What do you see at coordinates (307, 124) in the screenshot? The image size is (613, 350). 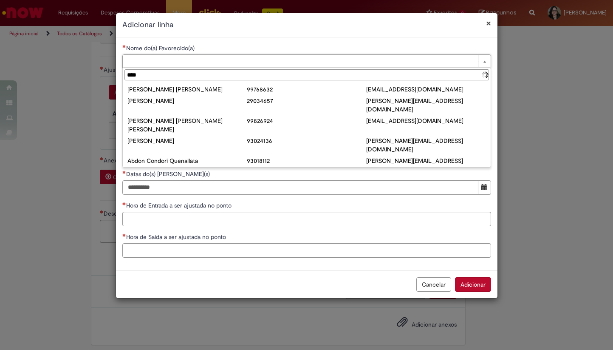 I see `ul: Nome do(a) Favorecido(a)` at bounding box center [307, 124].